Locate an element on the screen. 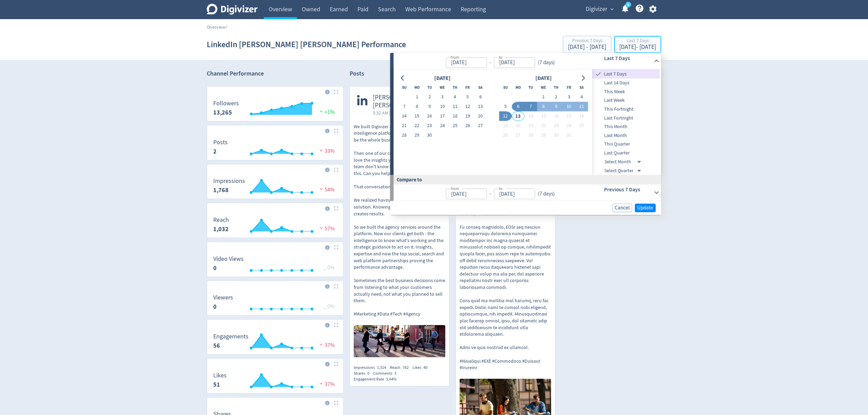 The height and width of the screenshot is (415, 868). button: 2 is located at coordinates (556, 97).